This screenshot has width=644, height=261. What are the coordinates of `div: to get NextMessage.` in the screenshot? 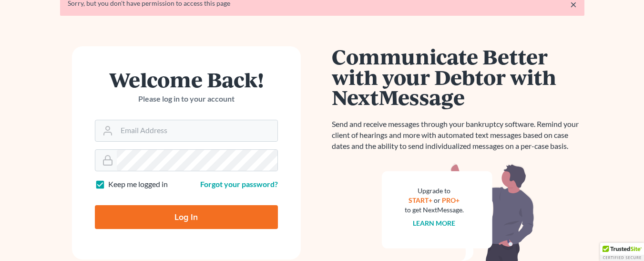 It's located at (434, 210).